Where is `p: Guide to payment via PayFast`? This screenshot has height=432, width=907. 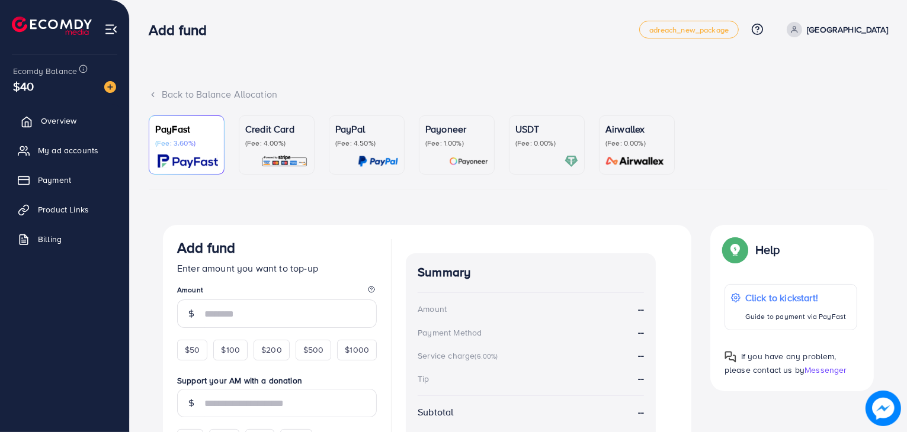 p: Guide to payment via PayFast is located at coordinates (795, 317).